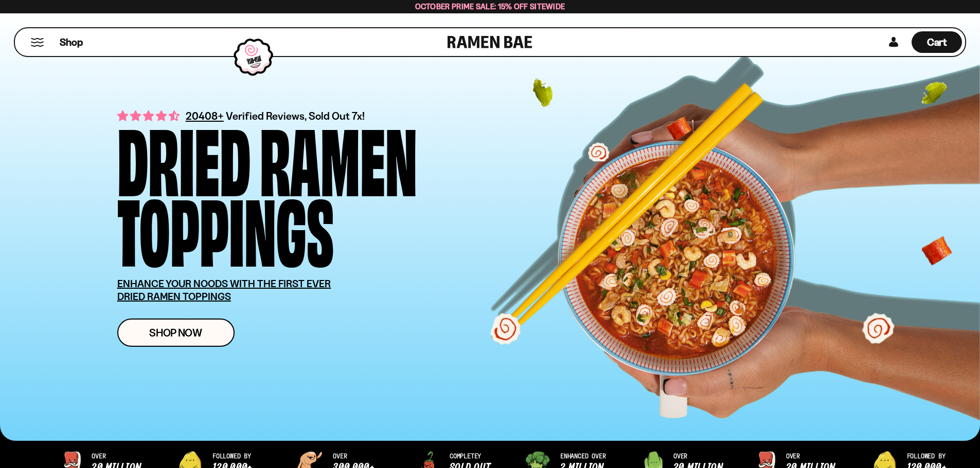  Describe the element at coordinates (225, 227) in the screenshot. I see `div: Toppings` at that location.